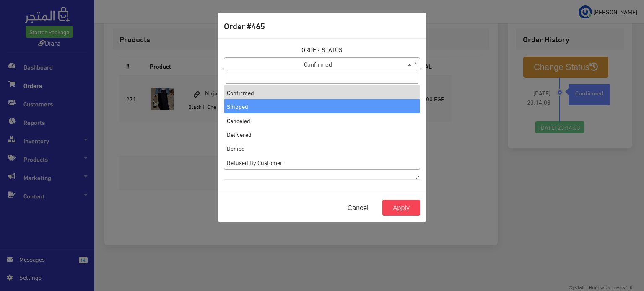  What do you see at coordinates (322, 92) in the screenshot?
I see `li: Confirmed` at bounding box center [322, 92].